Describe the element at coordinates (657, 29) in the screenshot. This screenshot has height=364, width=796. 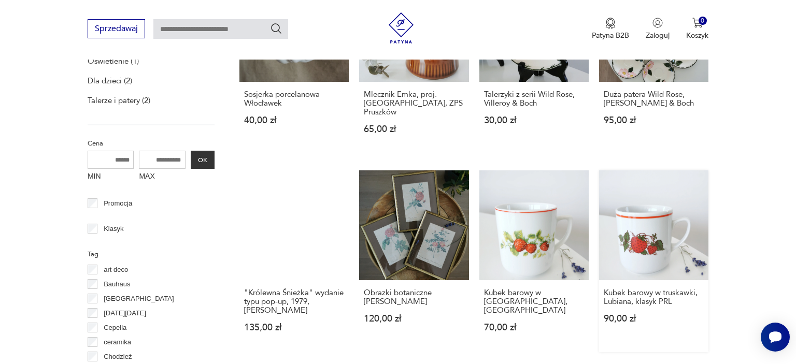
I see `button: Zaloguj` at that location.